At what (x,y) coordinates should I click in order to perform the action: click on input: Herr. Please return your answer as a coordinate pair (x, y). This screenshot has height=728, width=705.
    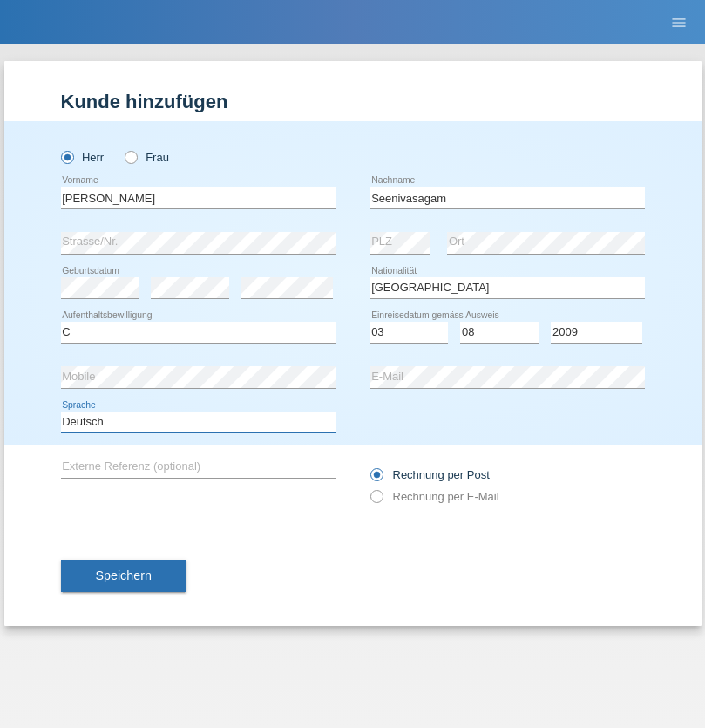
    Looking at the image, I should click on (66, 156).